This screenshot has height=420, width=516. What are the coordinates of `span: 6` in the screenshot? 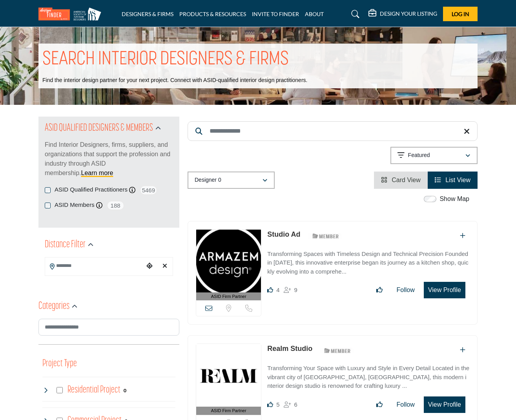 It's located at (296, 405).